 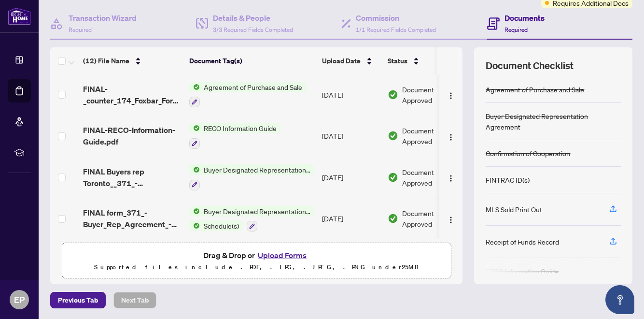 What do you see at coordinates (132, 95) in the screenshot?
I see `span: FINAL-_counter_174_Foxbar_Form_100.pdf` at bounding box center [132, 95].